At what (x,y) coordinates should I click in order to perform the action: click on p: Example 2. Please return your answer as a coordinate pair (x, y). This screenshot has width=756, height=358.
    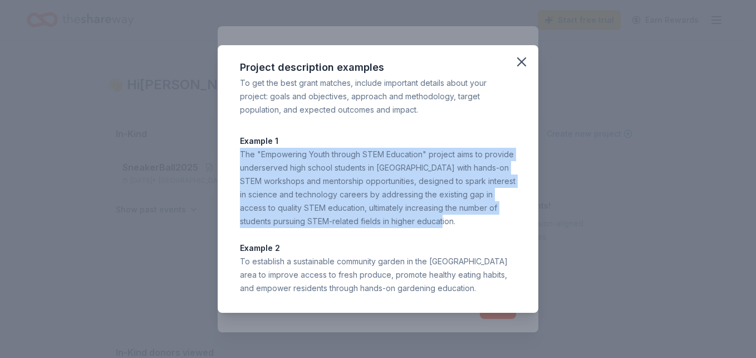
    Looking at the image, I should click on (378, 248).